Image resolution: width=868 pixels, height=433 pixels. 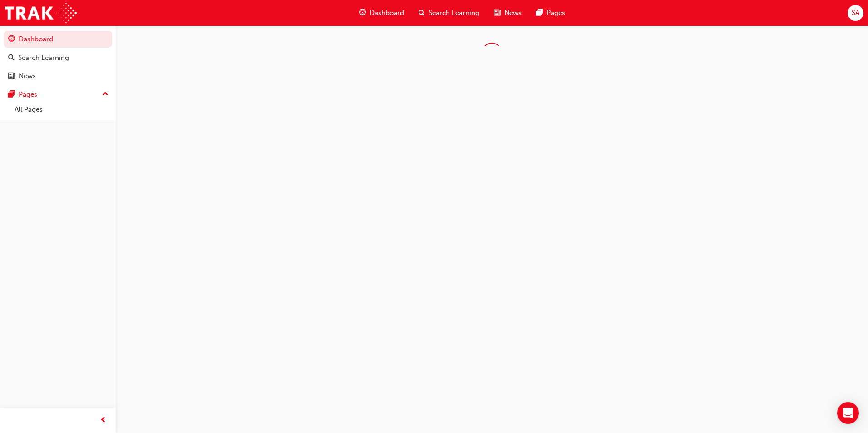 I want to click on span: up-icon, so click(x=105, y=94).